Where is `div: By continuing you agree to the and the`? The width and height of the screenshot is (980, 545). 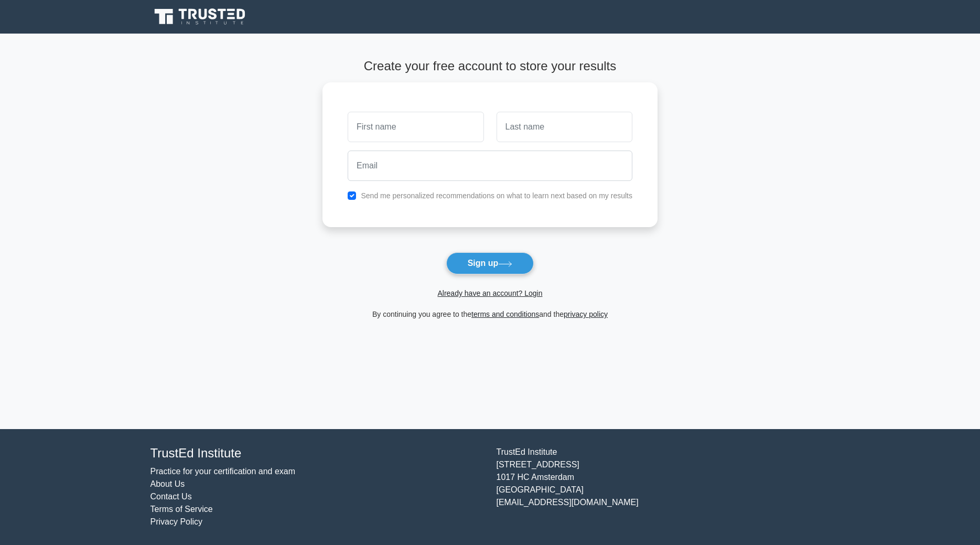 div: By continuing you agree to the and the is located at coordinates (490, 314).